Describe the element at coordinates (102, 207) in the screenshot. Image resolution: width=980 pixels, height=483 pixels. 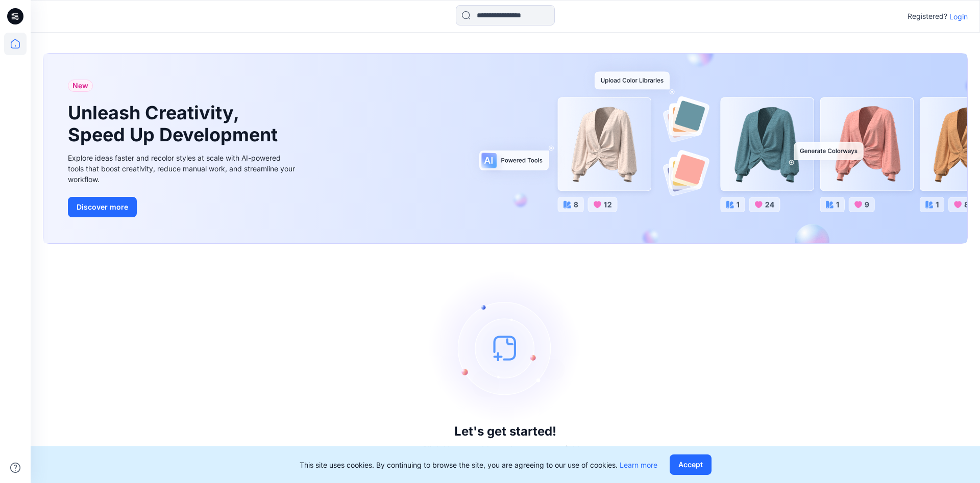
I see `button: Discover more` at that location.